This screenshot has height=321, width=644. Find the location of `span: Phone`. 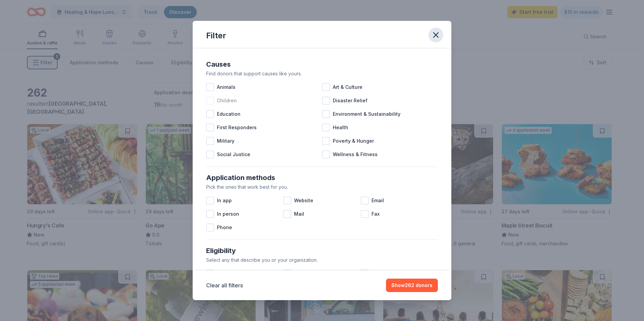

span: Phone is located at coordinates (224, 227).